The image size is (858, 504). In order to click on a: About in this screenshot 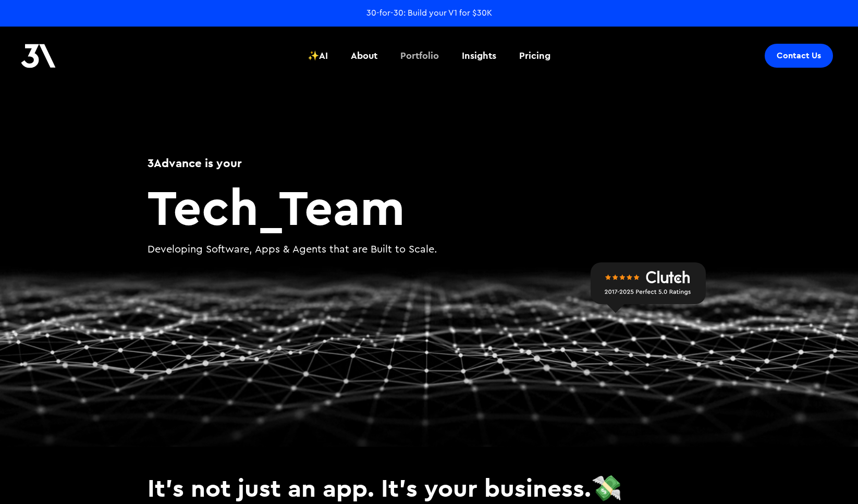, I will do `click(364, 55)`.